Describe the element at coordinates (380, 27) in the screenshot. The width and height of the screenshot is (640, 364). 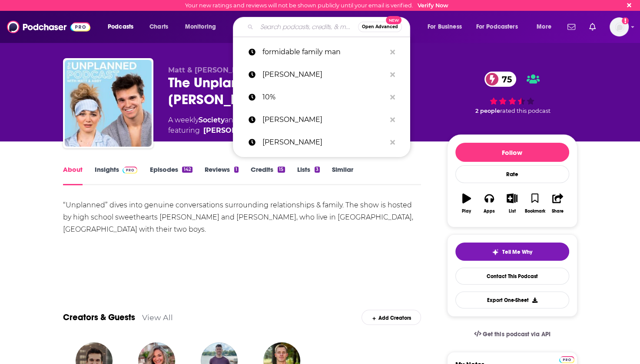
I see `button: Open AdvancedNew` at that location.